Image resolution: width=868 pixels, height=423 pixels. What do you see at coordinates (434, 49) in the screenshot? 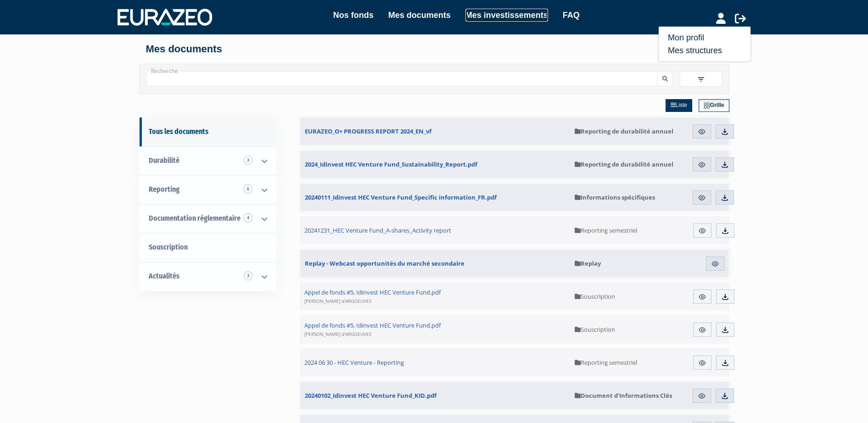
I see `h4: Mes documents` at bounding box center [434, 49].